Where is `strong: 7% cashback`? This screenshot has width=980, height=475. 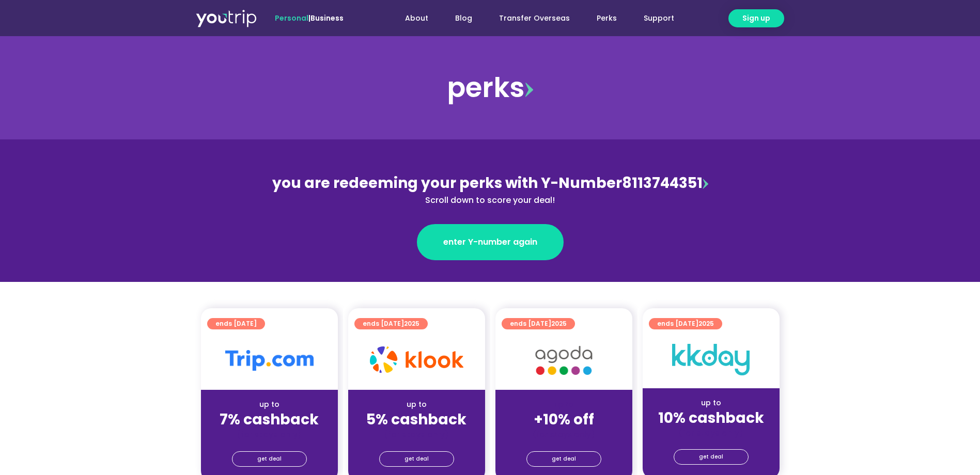
strong: 7% cashback is located at coordinates (269, 419).